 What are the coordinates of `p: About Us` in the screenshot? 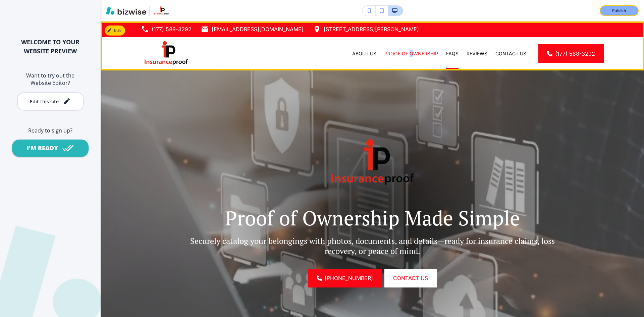 It's located at (364, 54).